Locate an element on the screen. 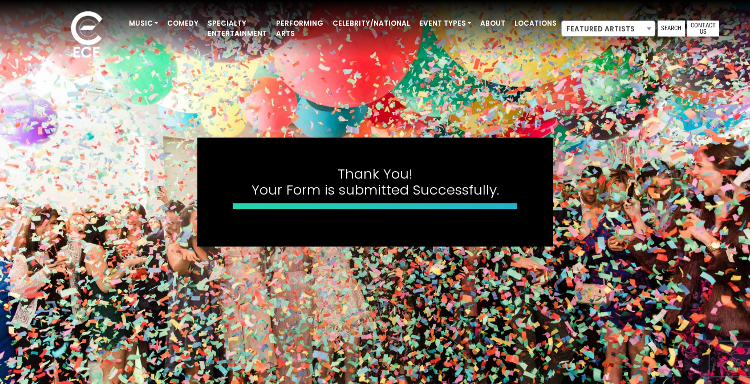 The image size is (750, 384). a: Event Types is located at coordinates (445, 23).